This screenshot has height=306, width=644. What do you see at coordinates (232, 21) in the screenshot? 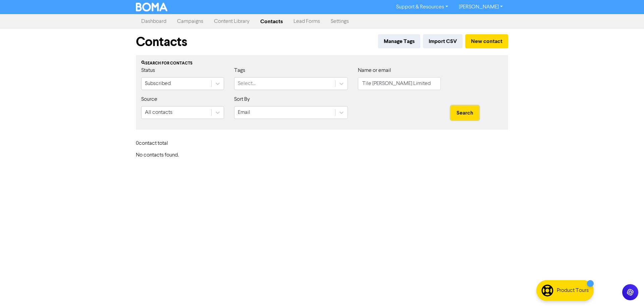
I see `a: Content Library` at bounding box center [232, 21].